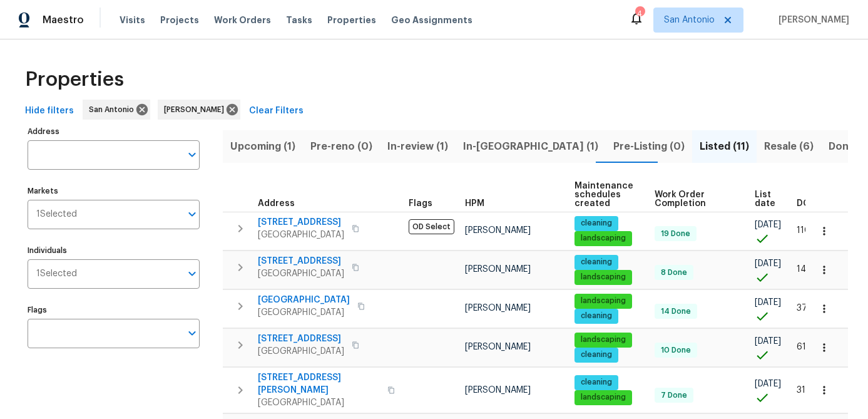 Image resolution: width=868 pixels, height=419 pixels. Describe the element at coordinates (765, 199) in the screenshot. I see `span: List date` at that location.